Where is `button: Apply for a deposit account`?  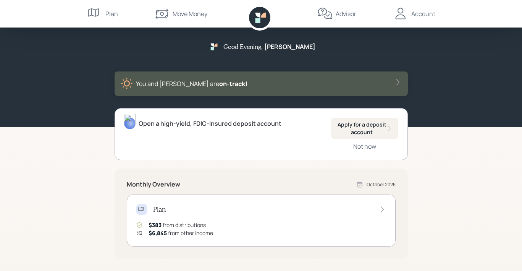 button: Apply for a deposit account is located at coordinates (365, 128).